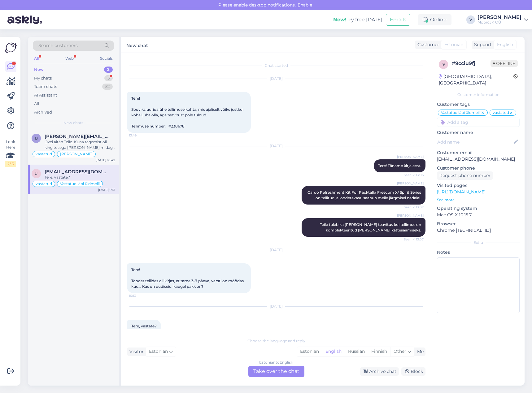 The height and width of the screenshot is (393, 532). I want to click on div: Choose the language and reply, so click(276, 341).